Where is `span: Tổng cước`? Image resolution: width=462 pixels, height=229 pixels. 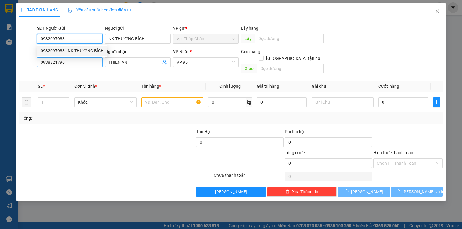 span: Tổng cước is located at coordinates (295, 153).